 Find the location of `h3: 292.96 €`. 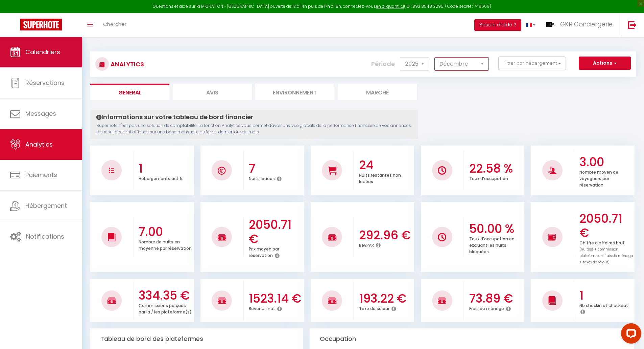

h3: 292.96 € is located at coordinates (386, 235).